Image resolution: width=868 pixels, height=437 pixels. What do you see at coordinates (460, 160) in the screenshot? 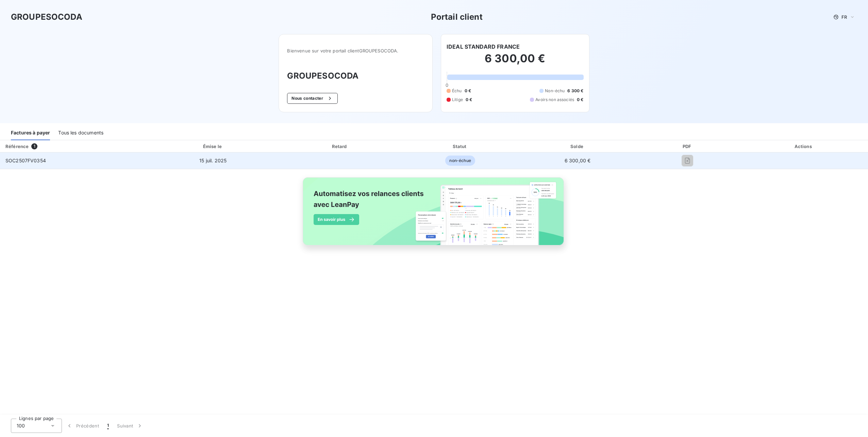
I see `span: non-échue` at bounding box center [460, 160].